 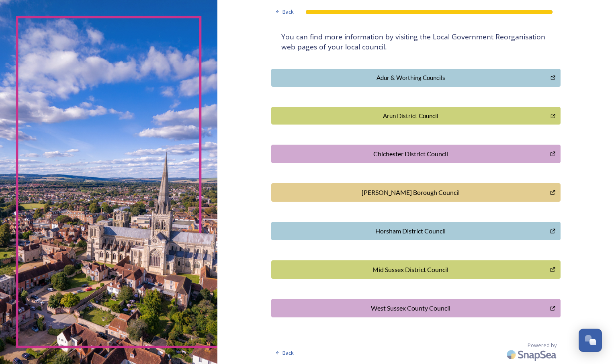 What do you see at coordinates (416, 154) in the screenshot?
I see `button: Chichester District Council` at bounding box center [416, 154].